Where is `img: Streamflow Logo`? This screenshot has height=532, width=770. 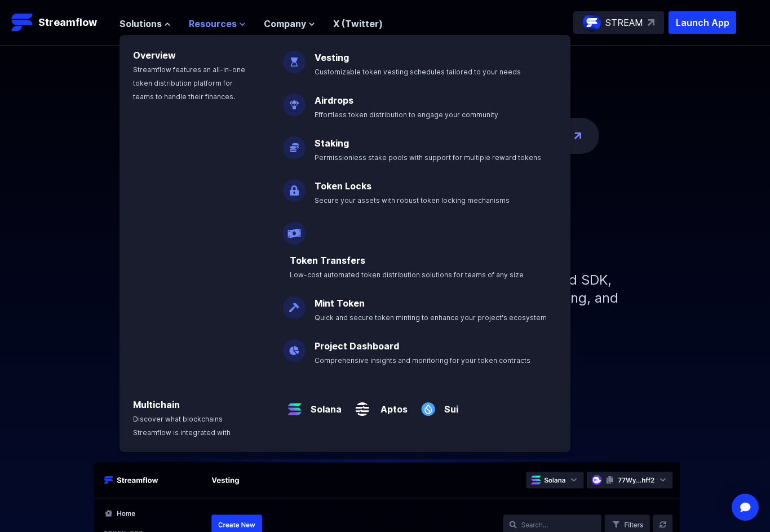 img: Streamflow Logo is located at coordinates (22, 22).